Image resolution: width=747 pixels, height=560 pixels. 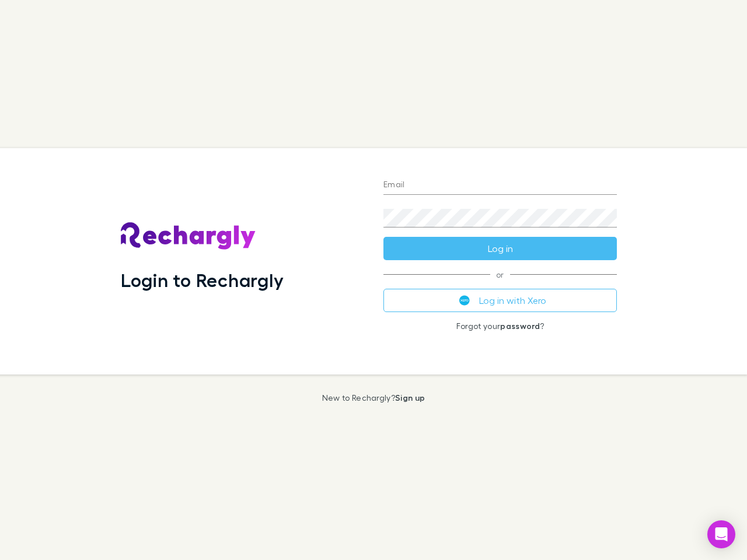 I want to click on a: Sign up, so click(x=409, y=397).